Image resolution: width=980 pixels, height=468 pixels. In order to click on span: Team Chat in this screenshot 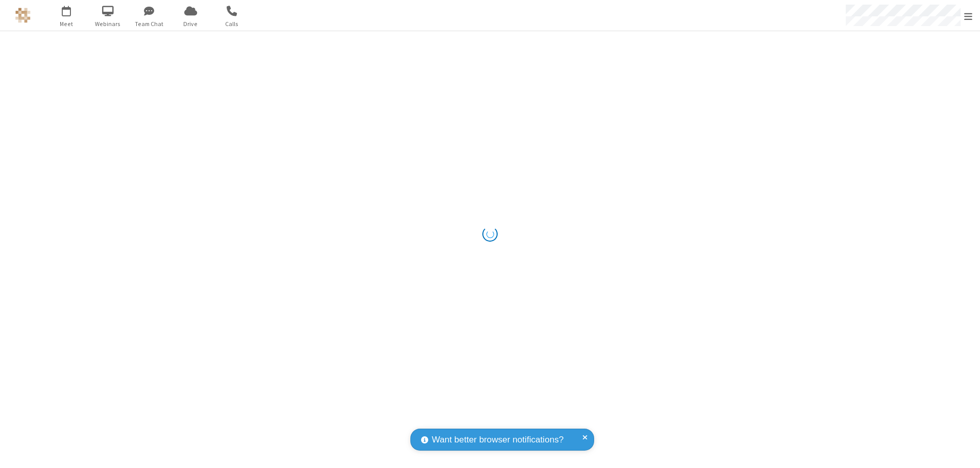, I will do `click(149, 24)`.